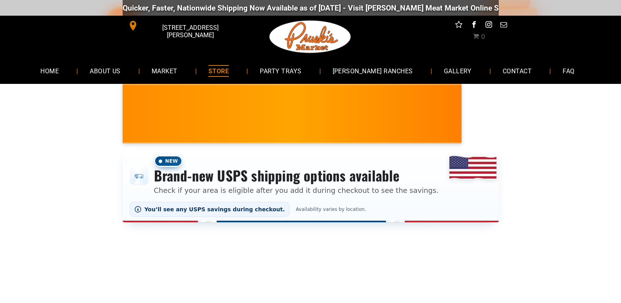  Describe the element at coordinates (215, 209) in the screenshot. I see `span: You’ll see any USPS savings during checkout.` at that location.